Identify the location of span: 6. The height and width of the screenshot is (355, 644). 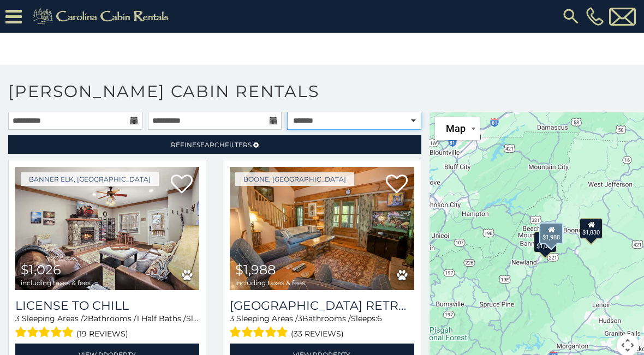
(380, 319).